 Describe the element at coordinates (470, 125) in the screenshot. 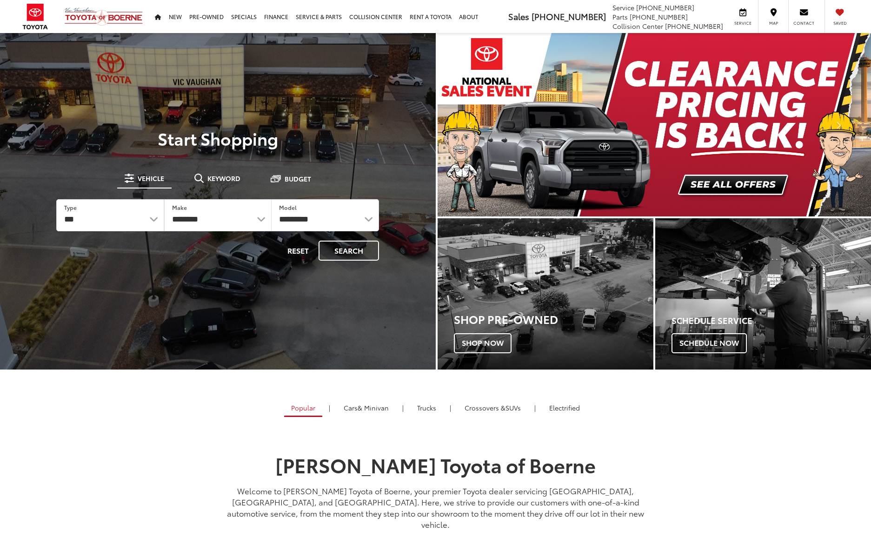

I see `button: Click to view previous picture.` at that location.